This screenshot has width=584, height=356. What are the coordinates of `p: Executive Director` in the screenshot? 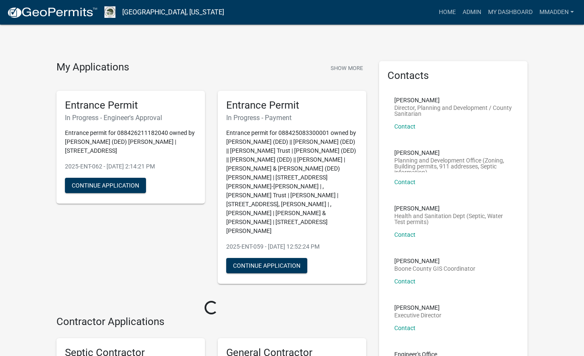 It's located at (418, 316).